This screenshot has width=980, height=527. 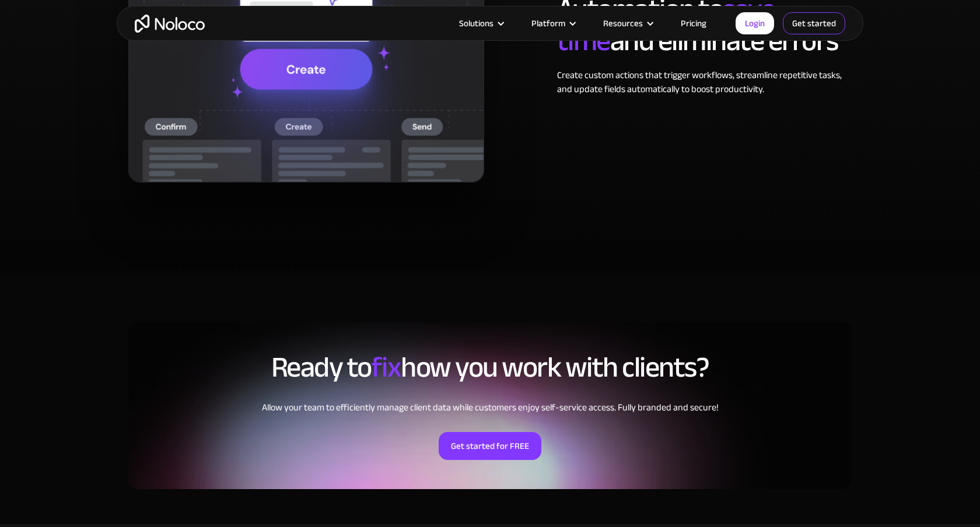 What do you see at coordinates (490, 367) in the screenshot?
I see `h2: Ready to how you work with clients?` at bounding box center [490, 367].